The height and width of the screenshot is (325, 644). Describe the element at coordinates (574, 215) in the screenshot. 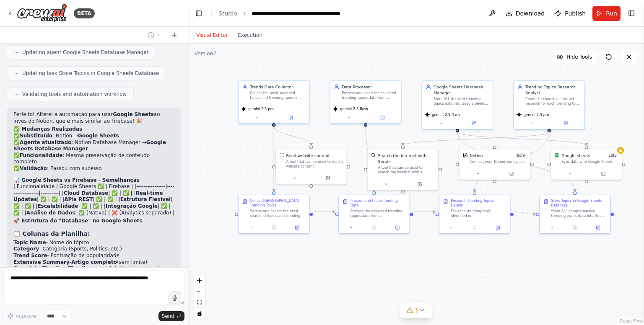

I see `div: Store Topics in Google Sheets DatabaseStore ALL comprehensive trending topics data into Google Sh...` at that location.